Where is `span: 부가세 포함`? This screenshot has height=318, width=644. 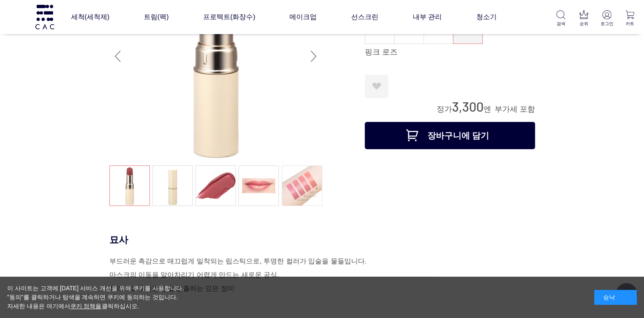 span: 부가세 포함 is located at coordinates (514, 109).